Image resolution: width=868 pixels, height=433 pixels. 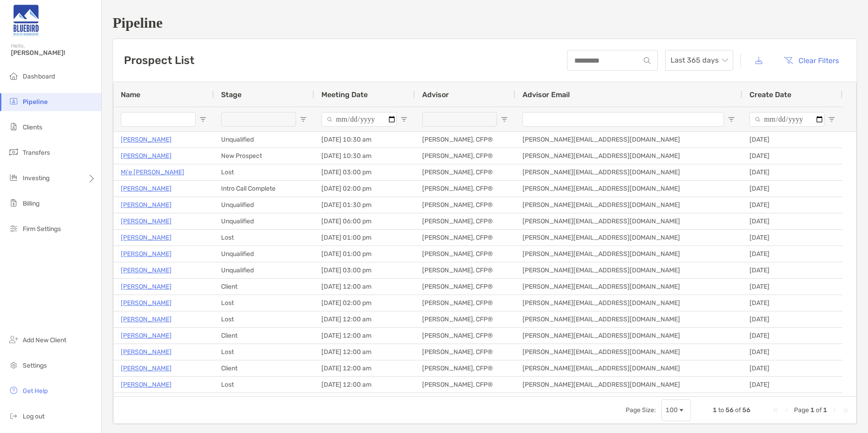 What do you see at coordinates (35, 102) in the screenshot?
I see `span: Pipeline` at bounding box center [35, 102].